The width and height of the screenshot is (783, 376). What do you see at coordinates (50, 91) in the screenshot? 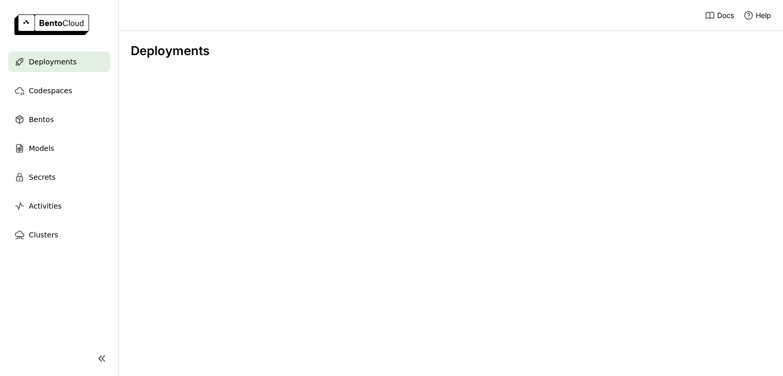
I see `span: Codespaces` at bounding box center [50, 91].